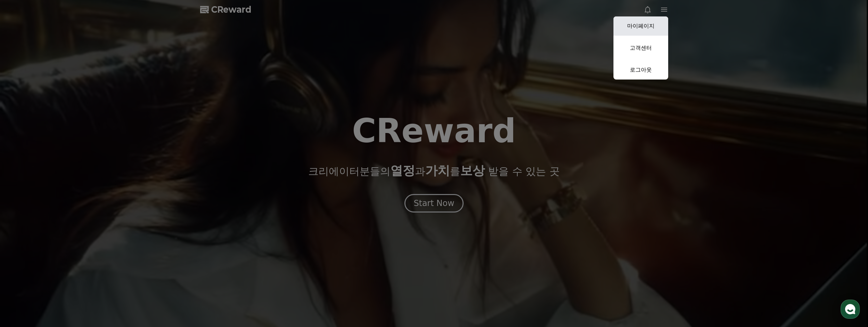  I want to click on span: 설정, so click(110, 230).